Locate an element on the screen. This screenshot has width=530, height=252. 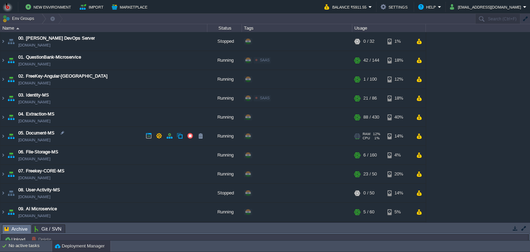
a: 08. User-Activity-MS is located at coordinates (39, 190).